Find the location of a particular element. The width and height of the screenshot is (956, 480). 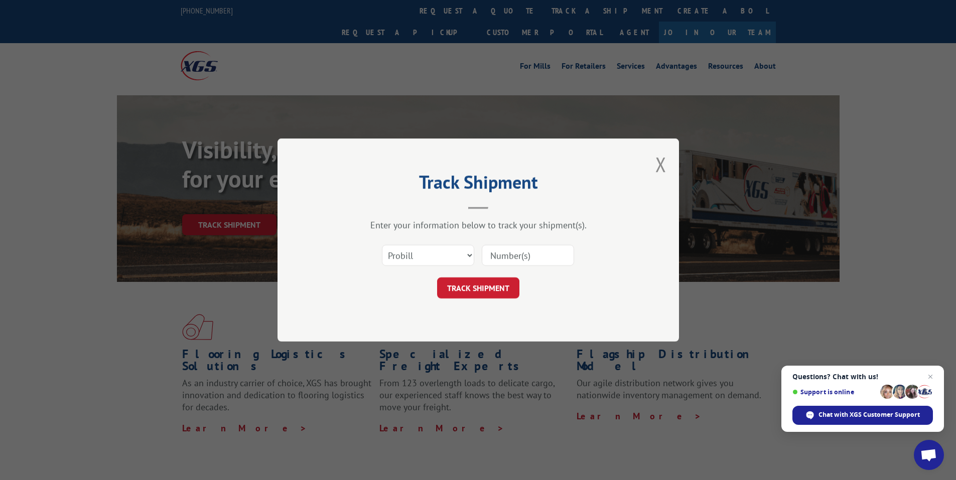

div: Open chat is located at coordinates (929, 455).